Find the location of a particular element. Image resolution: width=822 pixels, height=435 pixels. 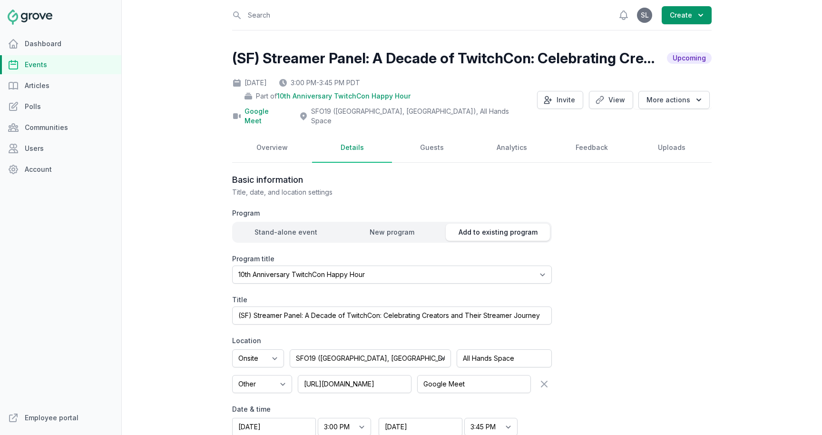

label: Program is located at coordinates (392, 213).